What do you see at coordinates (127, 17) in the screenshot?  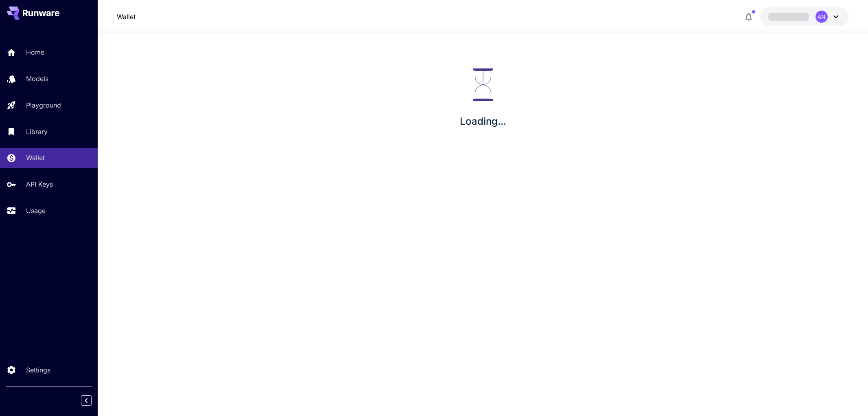 I see `nav: breadcrumb` at bounding box center [127, 17].